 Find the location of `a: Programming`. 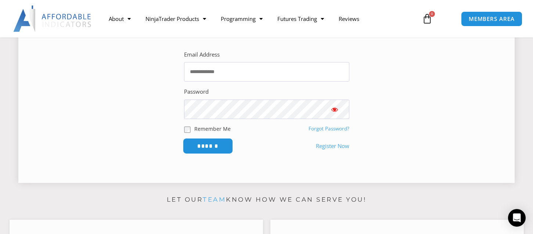

a: Programming is located at coordinates (242, 19).